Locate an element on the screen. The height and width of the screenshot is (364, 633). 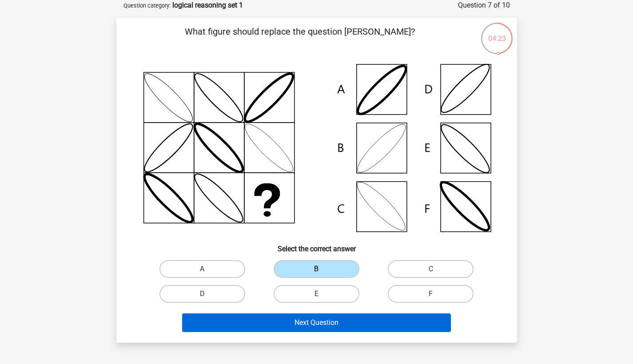
label: E is located at coordinates (316, 294).